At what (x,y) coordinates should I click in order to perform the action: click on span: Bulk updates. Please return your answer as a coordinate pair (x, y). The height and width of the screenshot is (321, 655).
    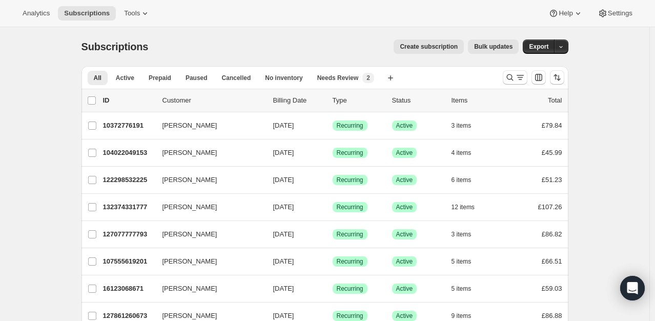
    Looking at the image, I should click on (493, 47).